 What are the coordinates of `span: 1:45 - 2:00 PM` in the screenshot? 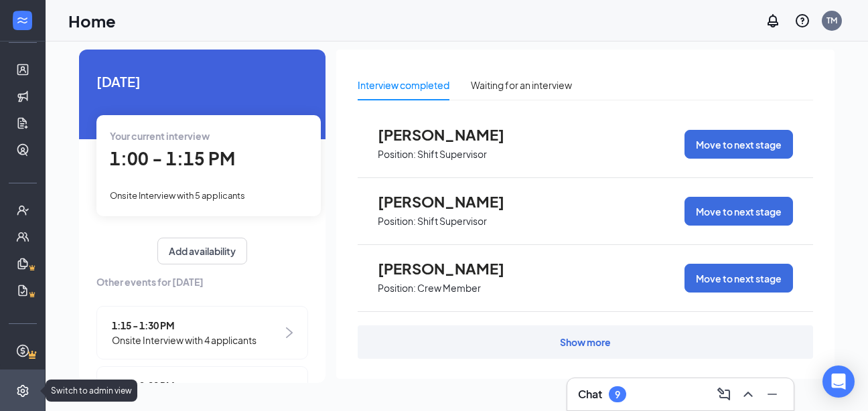 It's located at (184, 386).